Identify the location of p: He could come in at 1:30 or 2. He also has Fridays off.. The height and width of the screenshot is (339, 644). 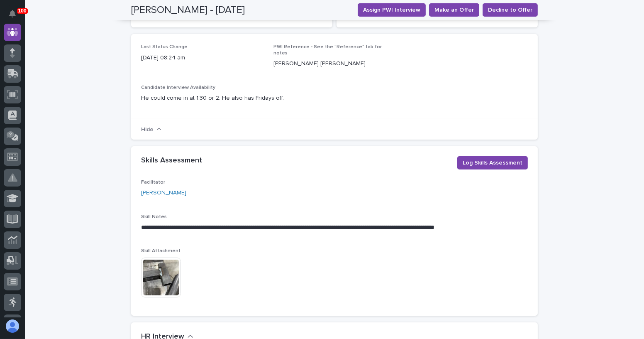
(335, 98).